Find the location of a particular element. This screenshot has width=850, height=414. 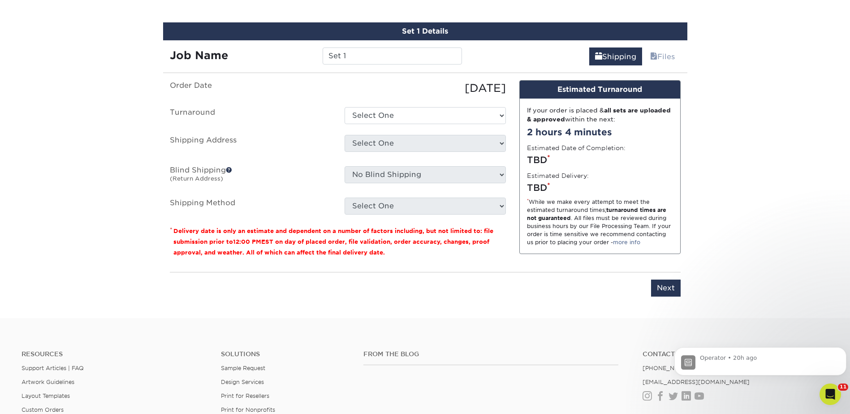

div: Estimated Turnaround is located at coordinates (600, 90).